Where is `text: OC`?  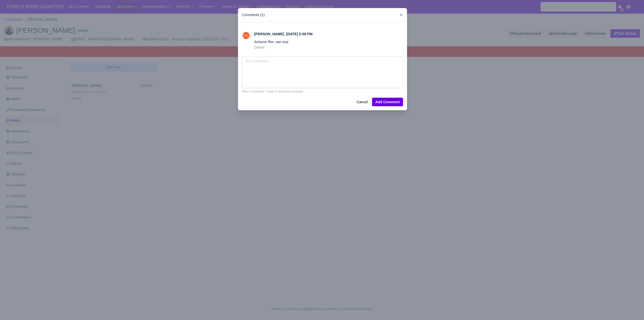 text: OC is located at coordinates (246, 35).